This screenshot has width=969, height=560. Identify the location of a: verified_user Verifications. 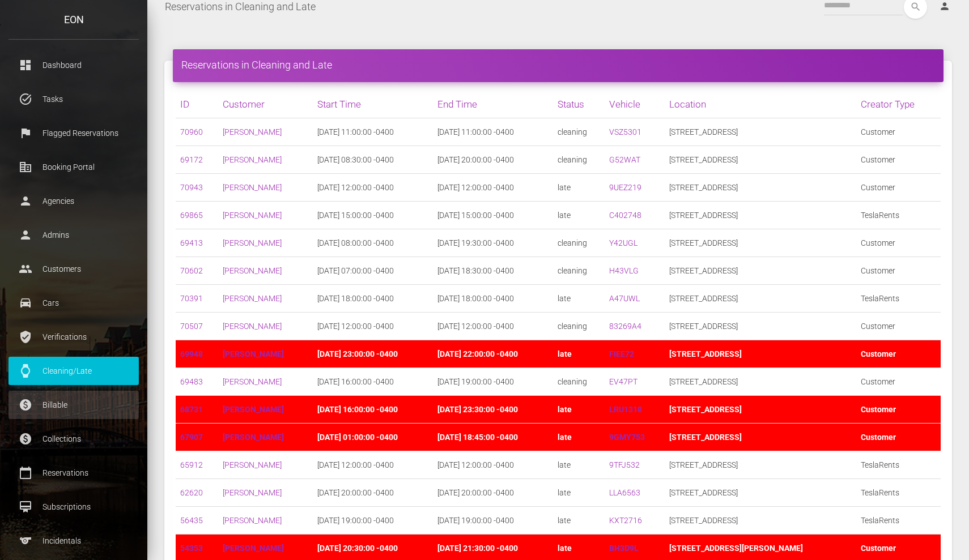
(74, 337).